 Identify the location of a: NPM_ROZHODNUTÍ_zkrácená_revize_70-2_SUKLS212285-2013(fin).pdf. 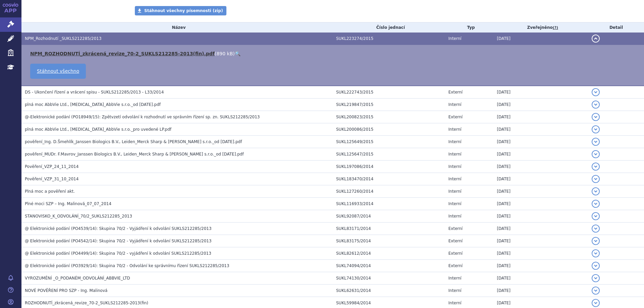
(123, 54).